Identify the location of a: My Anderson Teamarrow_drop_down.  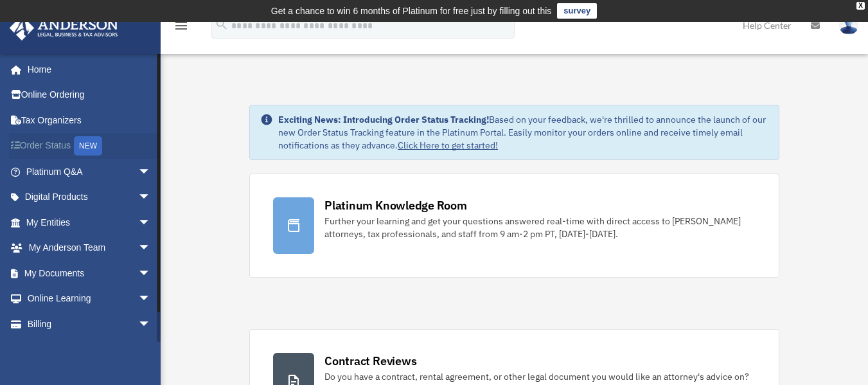
(89, 248).